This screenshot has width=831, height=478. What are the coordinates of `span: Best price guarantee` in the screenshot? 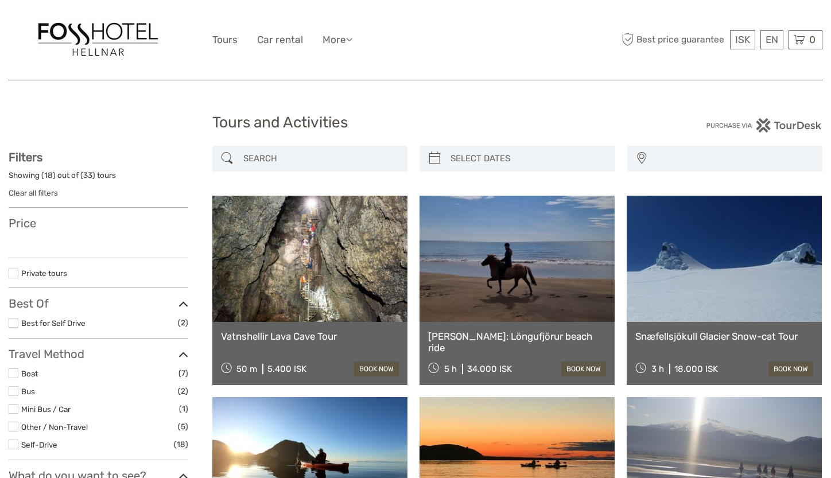 It's located at (673, 40).